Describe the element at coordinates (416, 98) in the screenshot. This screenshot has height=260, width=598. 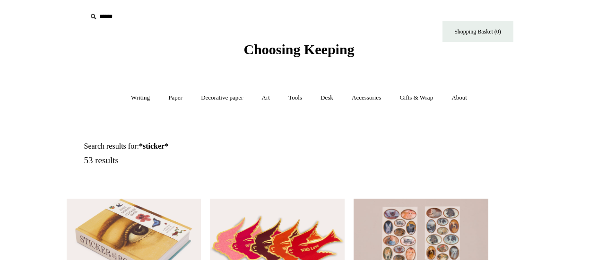
I see `a: Gifts & Wrap` at that location.